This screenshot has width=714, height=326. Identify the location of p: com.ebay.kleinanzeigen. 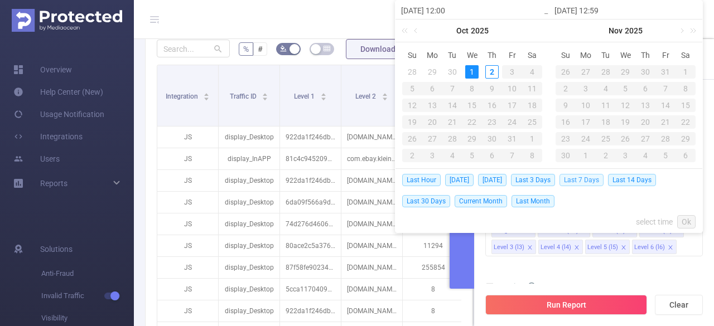
(372, 159).